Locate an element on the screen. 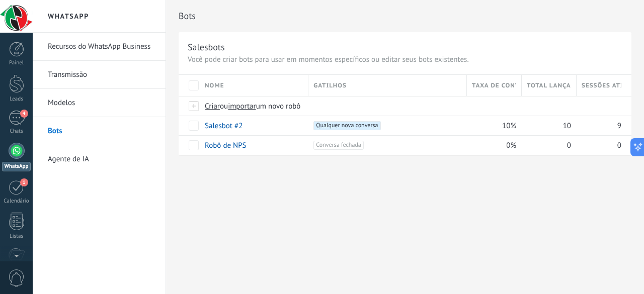 This screenshot has height=294, width=644. span: Sessões ativas is located at coordinates (601, 86).